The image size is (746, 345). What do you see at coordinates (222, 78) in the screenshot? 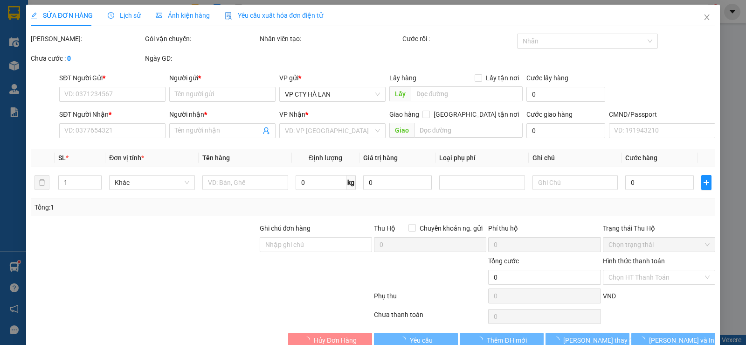
I see `div: Người gửi` at bounding box center [222, 78].